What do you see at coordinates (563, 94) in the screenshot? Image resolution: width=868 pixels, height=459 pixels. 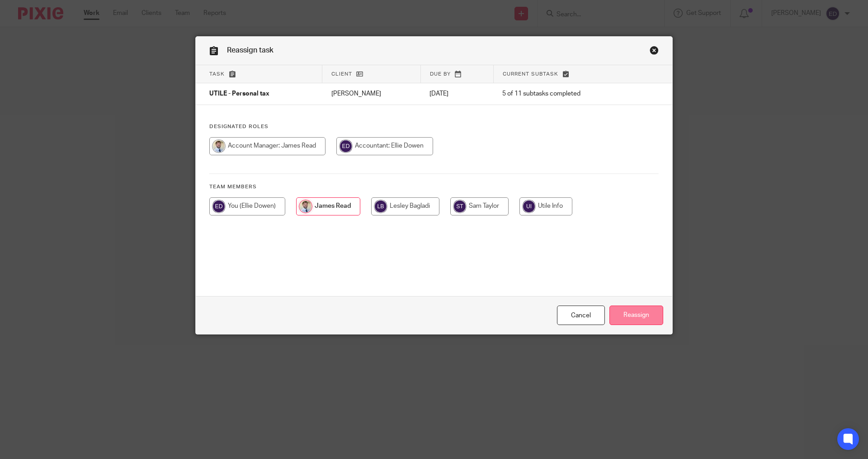 I see `td: 5 of 11 subtasks completed` at bounding box center [563, 94].